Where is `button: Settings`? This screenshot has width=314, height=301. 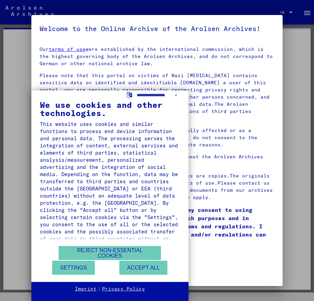 button: Settings is located at coordinates (73, 268).